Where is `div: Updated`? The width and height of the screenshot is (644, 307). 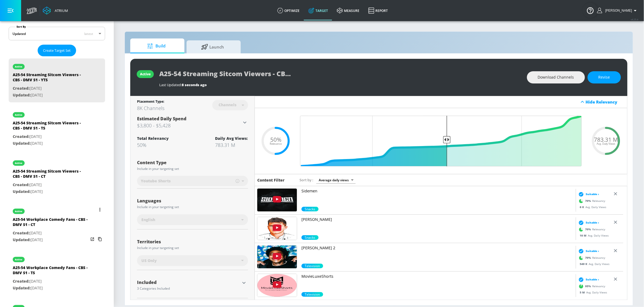
div: Updated is located at coordinates (19, 34).